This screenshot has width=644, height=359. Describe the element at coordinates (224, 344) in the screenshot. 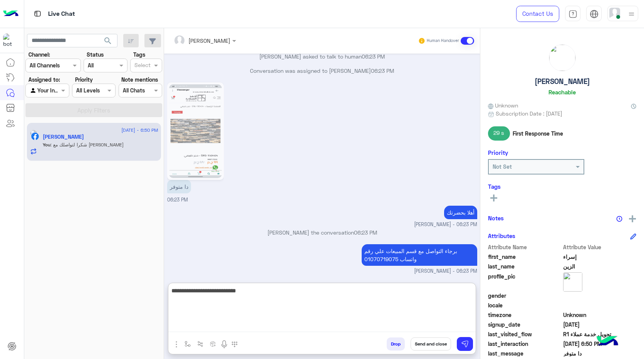

I see `img: send voice note` at that location.